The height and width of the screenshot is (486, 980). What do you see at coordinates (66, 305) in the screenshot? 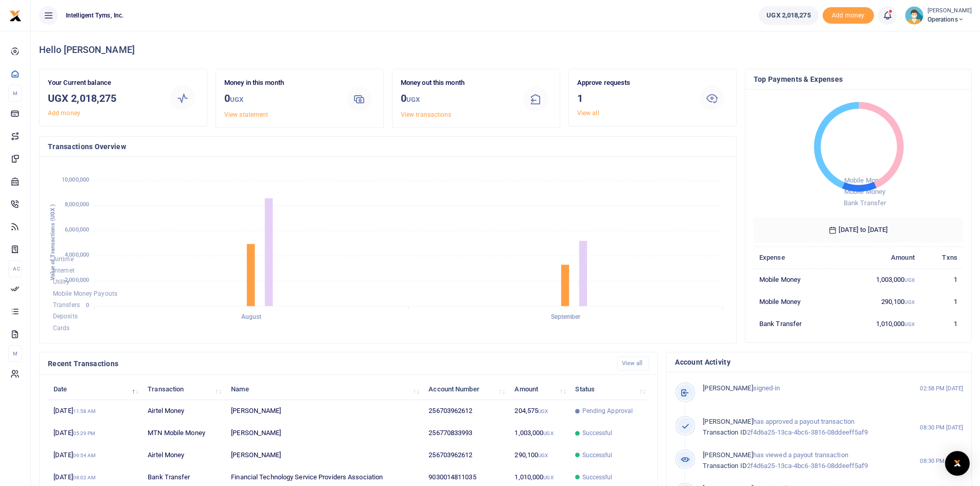
I see `span: Transfers` at bounding box center [66, 305].